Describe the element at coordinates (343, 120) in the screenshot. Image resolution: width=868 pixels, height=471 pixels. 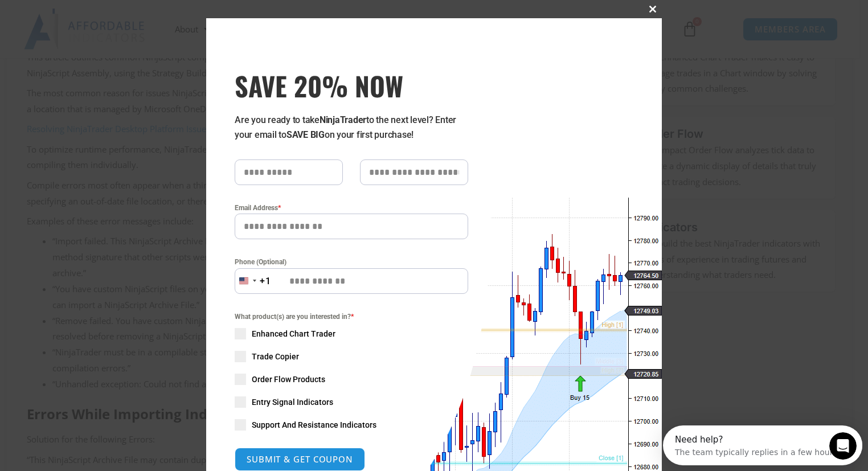
I see `strong: NinjaTrader` at that location.